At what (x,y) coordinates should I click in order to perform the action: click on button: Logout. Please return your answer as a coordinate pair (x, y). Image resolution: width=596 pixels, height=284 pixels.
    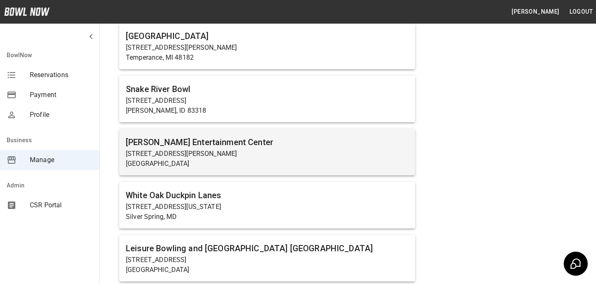
    Looking at the image, I should click on (581, 12).